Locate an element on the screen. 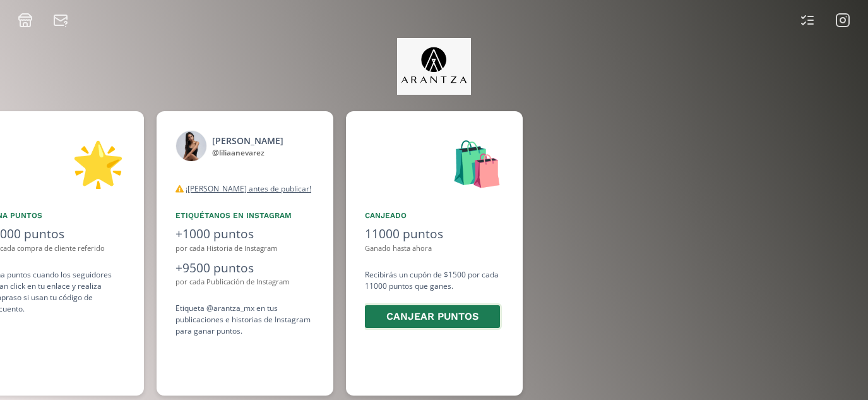 This screenshot has height=400, width=868. div: Recibirás un cupón de $1500 por cada 11000 puntos que ganes. is located at coordinates (434, 299).